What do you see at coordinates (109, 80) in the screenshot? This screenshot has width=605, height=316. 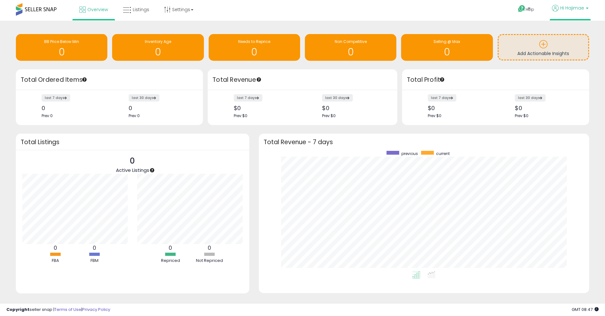 I see `h3: Total Ordered Items` at bounding box center [109, 80].